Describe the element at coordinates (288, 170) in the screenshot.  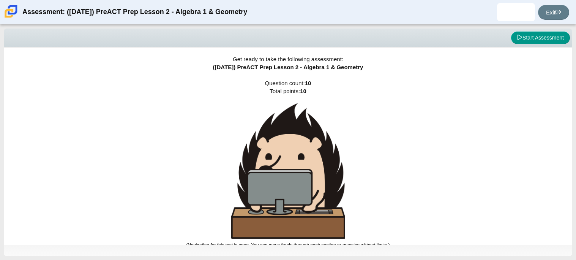
I see `img: hedgehog-behind-computer-large.png` at that location.